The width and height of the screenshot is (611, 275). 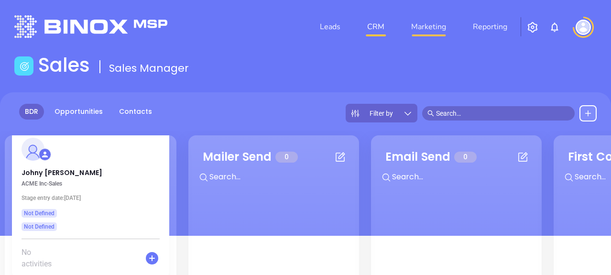 What do you see at coordinates (93, 198) in the screenshot?
I see `p: Thu 9/25/2025` at bounding box center [93, 198].